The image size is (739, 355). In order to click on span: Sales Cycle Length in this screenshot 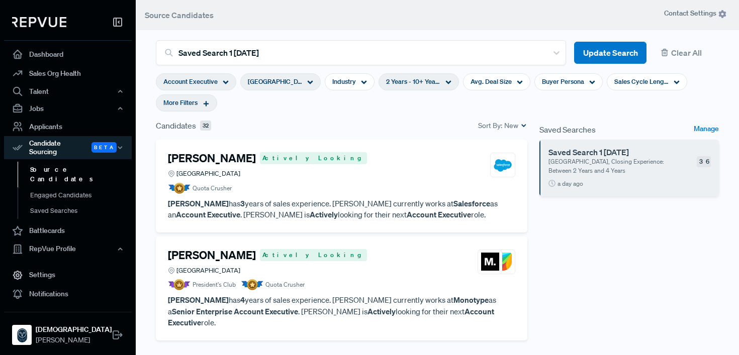, I will do `click(641, 81)`.